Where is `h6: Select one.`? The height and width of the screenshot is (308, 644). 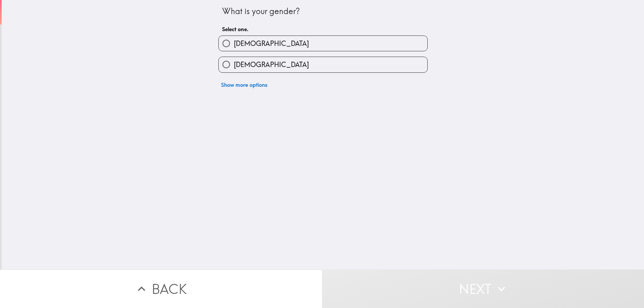 h6: Select one. is located at coordinates (323, 29).